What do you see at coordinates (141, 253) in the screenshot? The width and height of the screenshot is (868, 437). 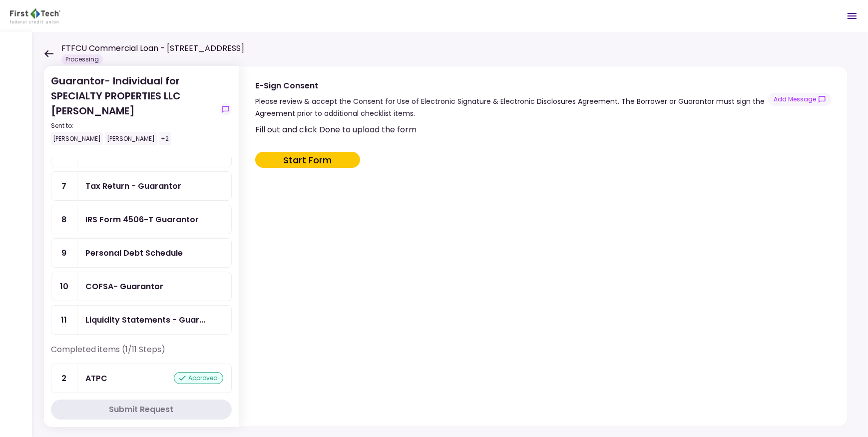 I see `a: 9Personal Debt Schedule` at bounding box center [141, 253].